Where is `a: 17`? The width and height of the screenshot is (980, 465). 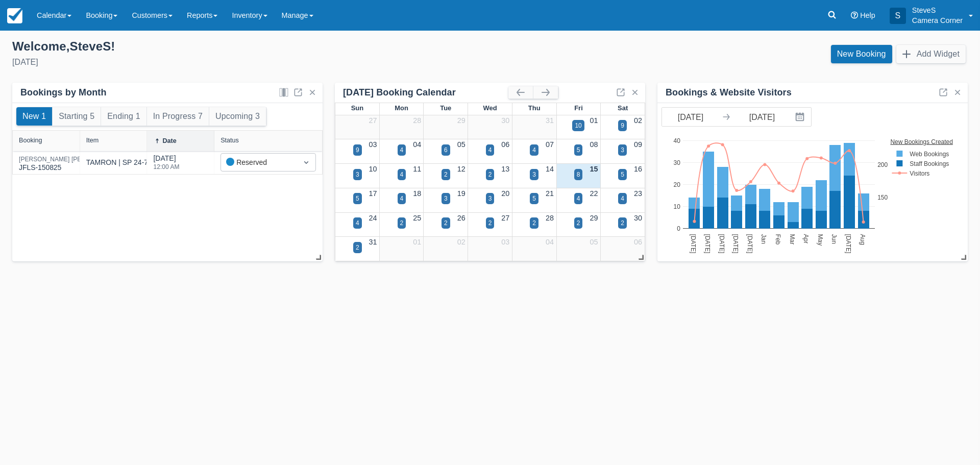 a: 17 is located at coordinates (373, 193).